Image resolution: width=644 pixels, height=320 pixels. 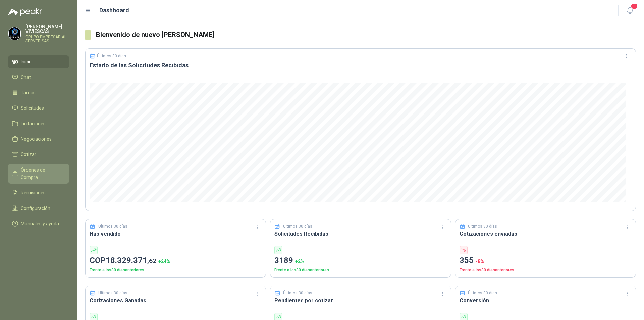 What do you see at coordinates (360, 234) in the screenshot?
I see `h3: Solicitudes Recibidas` at bounding box center [360, 234].